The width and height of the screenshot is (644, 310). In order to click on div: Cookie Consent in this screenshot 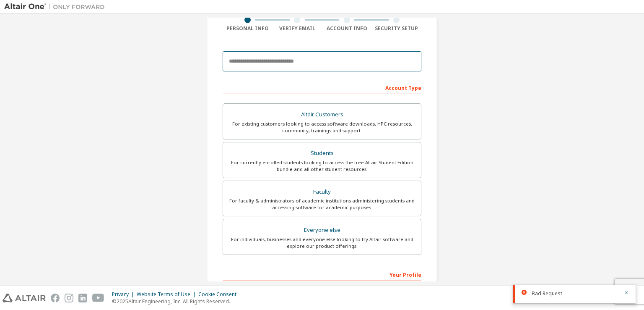, I will do `click(220, 294)`.